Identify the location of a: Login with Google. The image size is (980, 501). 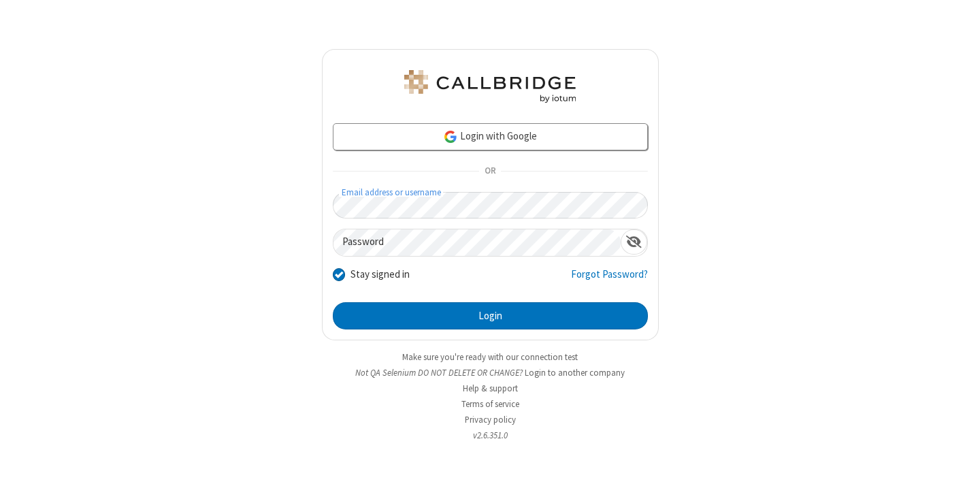
(490, 137).